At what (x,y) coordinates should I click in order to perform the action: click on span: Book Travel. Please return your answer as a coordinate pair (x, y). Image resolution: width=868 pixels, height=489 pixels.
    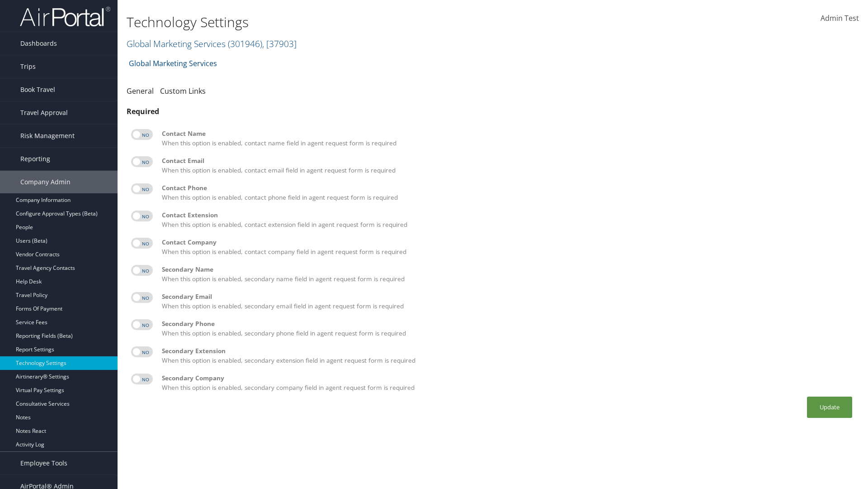
    Looking at the image, I should click on (37, 89).